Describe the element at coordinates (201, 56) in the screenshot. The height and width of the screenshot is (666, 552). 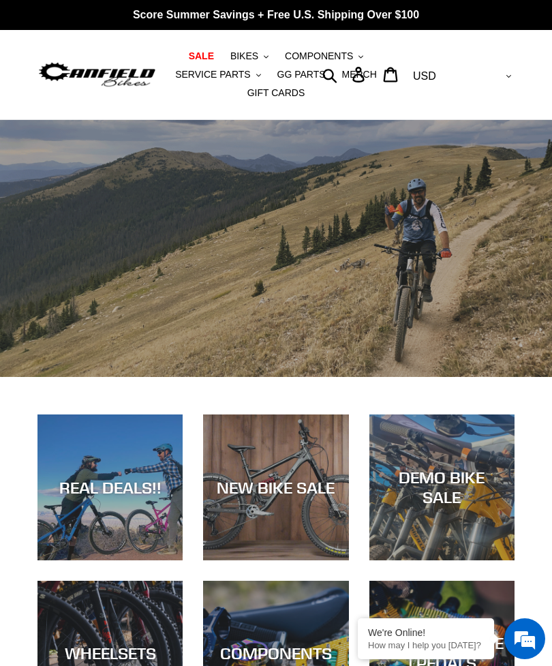
I see `span: SALE` at that location.